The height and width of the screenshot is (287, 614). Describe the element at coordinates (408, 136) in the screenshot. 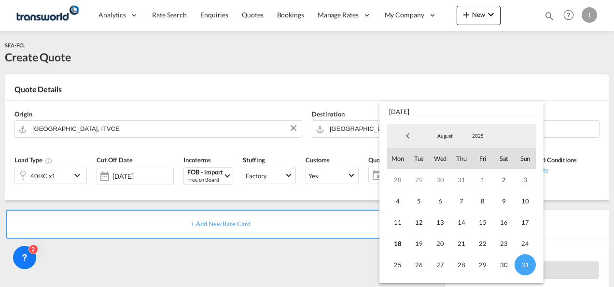

I see `span: Previous Month` at that location.